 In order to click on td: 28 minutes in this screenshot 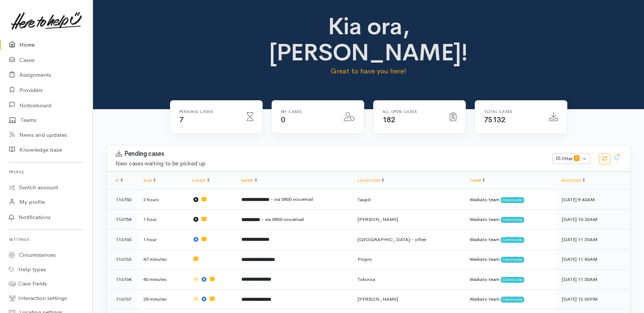, I will do `click(162, 299)`.